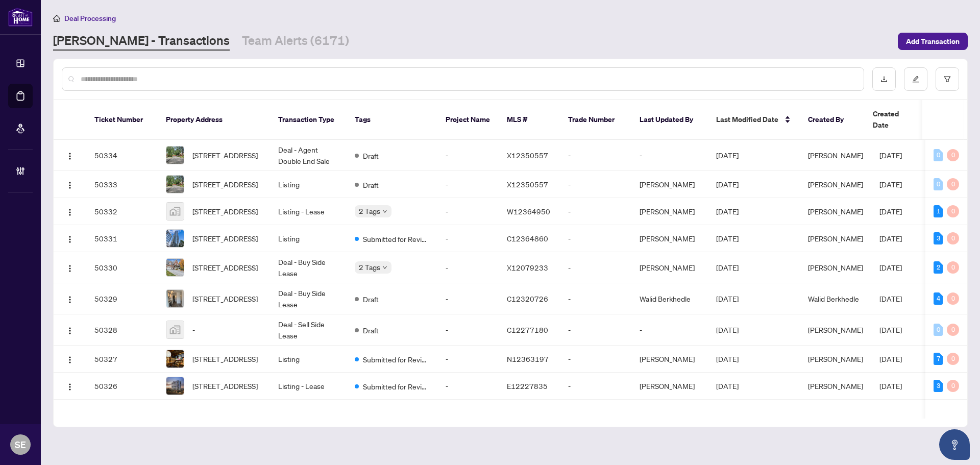  Describe the element at coordinates (20, 445) in the screenshot. I see `span: SE` at that location.